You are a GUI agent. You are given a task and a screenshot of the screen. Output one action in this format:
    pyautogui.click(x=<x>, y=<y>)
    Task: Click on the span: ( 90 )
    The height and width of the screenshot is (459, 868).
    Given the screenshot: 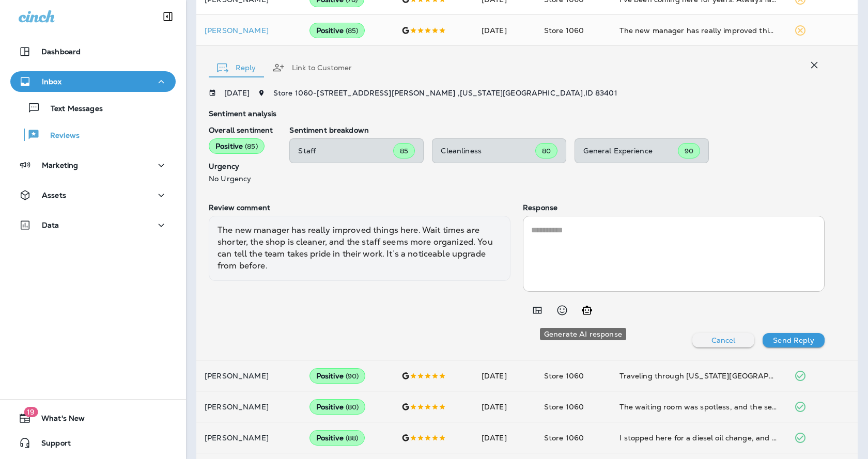 What is the action you would take?
    pyautogui.click(x=352, y=376)
    